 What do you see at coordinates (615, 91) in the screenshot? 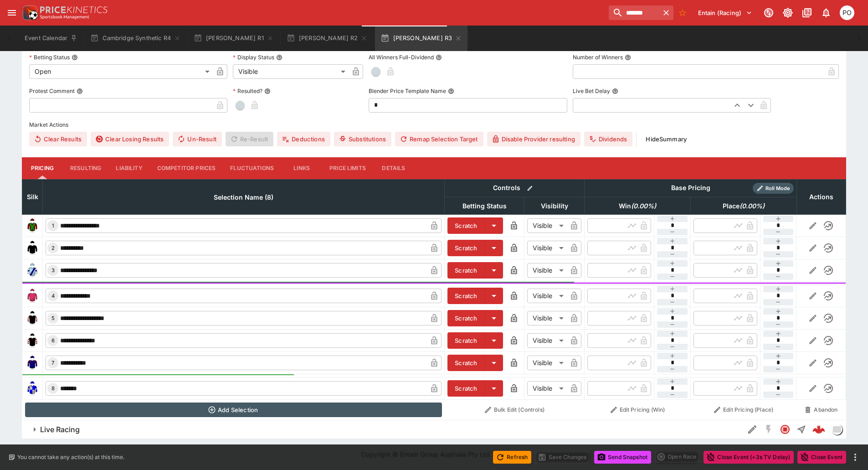
I see `button: Live Bet Delay` at bounding box center [615, 91].